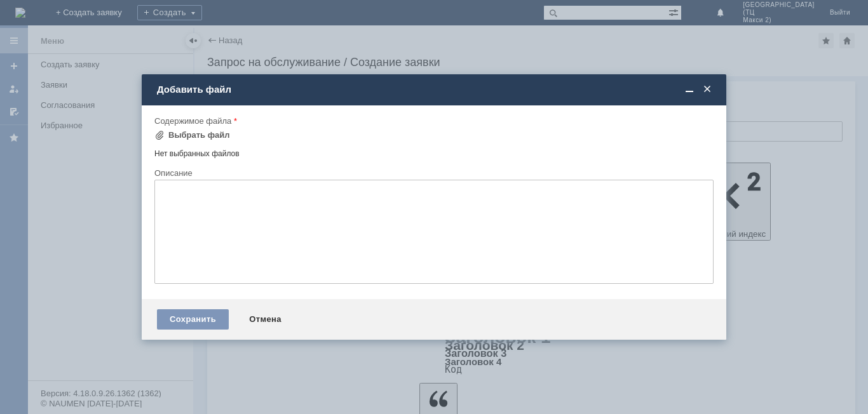 The width and height of the screenshot is (868, 414). Describe the element at coordinates (95, 15) in the screenshot. I see `div: Добрый вечер, удалите пожалуйста отложенные чеки, спасибо` at that location.